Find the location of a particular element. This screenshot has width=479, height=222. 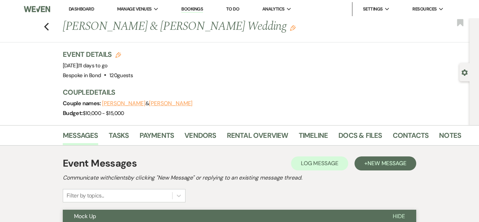

a: Vendors is located at coordinates (200, 138).